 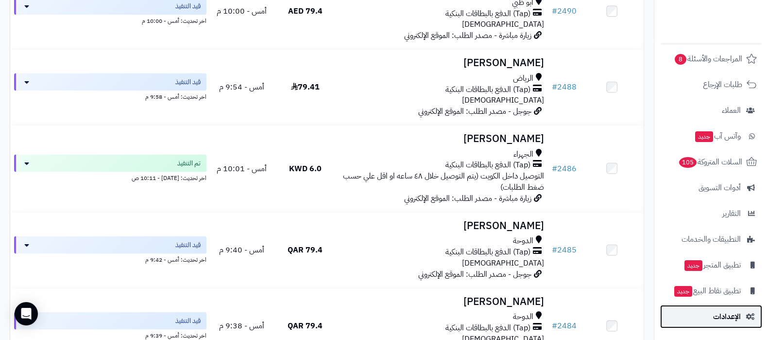 What do you see at coordinates (720, 188) in the screenshot?
I see `span: أدوات التسويق` at bounding box center [720, 188].